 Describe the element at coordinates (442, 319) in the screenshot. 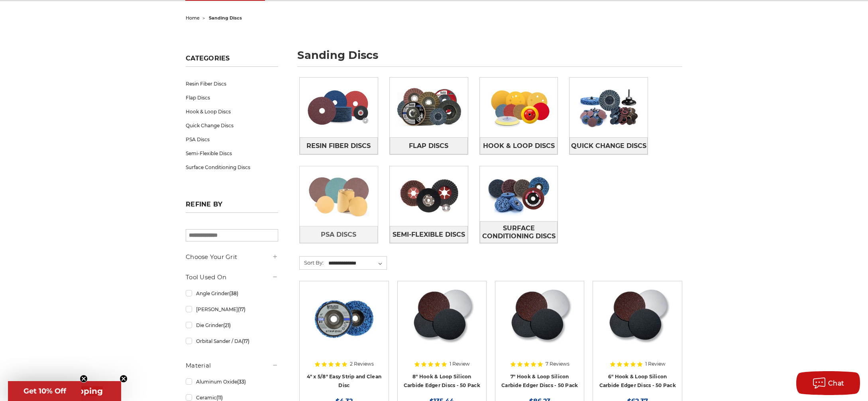

I see `img: Silicon Carbide 8" Hook & Loop Edger Discs` at that location.